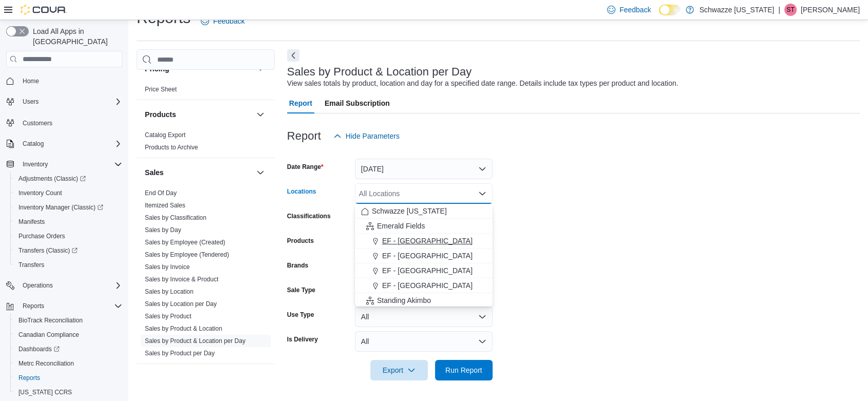  What do you see at coordinates (69, 334) in the screenshot?
I see `button: Canadian Compliance` at bounding box center [69, 334].